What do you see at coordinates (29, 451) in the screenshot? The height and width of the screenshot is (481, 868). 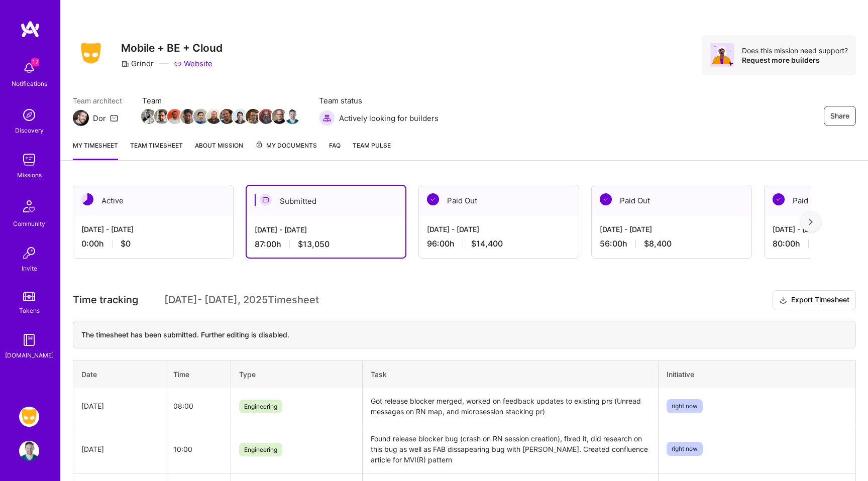 I see `img: User Avatar` at bounding box center [29, 451].